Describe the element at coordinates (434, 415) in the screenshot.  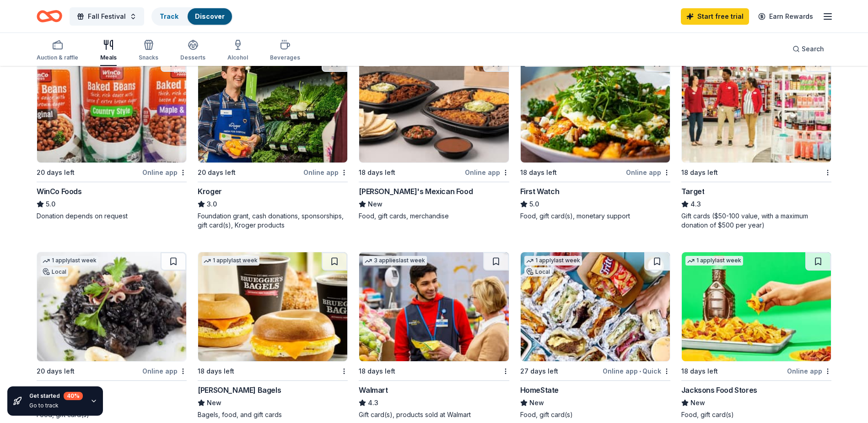
I see `div: Gift card(s), products sold at Walmart` at that location.